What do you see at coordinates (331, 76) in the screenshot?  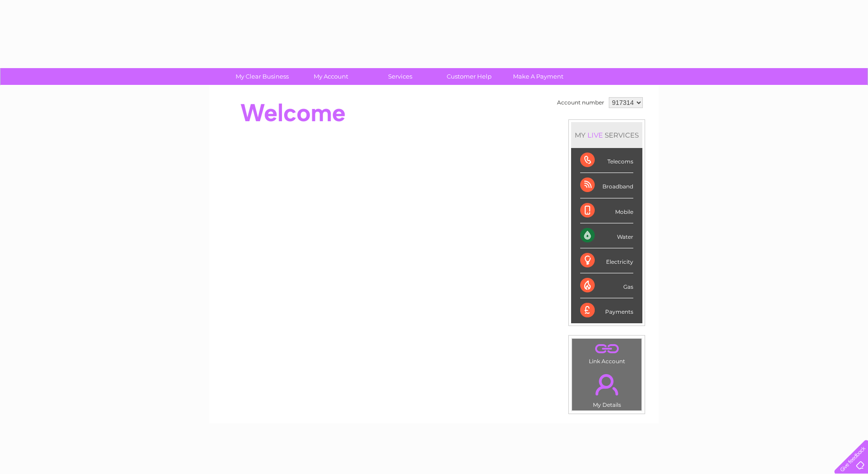 I see `a: My Account` at bounding box center [331, 76].